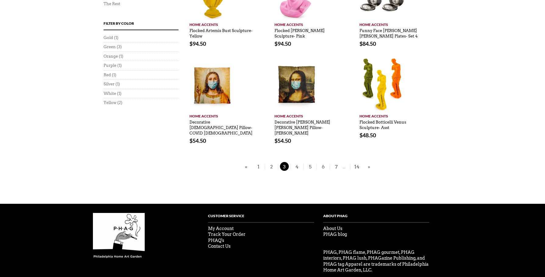 This screenshot has height=277, width=545. What do you see at coordinates (108, 38) in the screenshot?
I see `a: Gold` at bounding box center [108, 38].